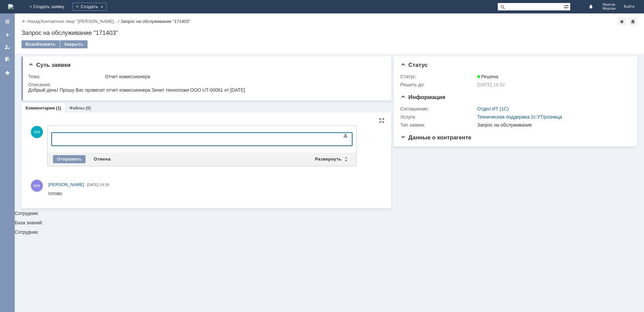 The height and width of the screenshot is (312, 644). I want to click on span: Суть заявки, so click(50, 64).